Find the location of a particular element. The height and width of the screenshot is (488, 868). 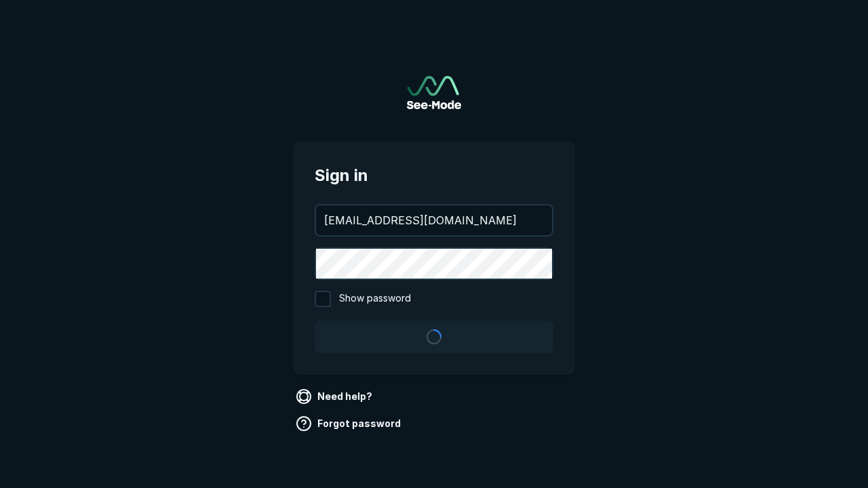

a: Forgot password is located at coordinates (349, 423).